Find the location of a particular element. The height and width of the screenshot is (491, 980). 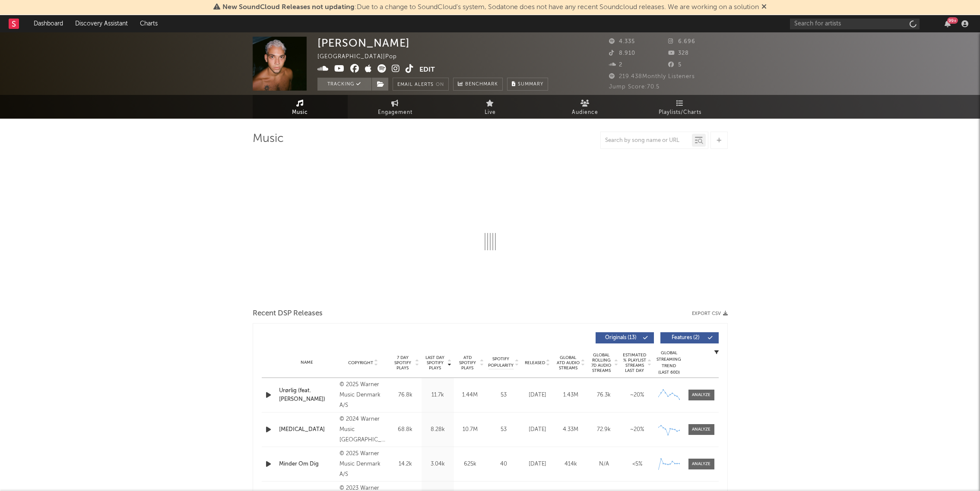

span: Originals ( 13 ) is located at coordinates (621, 338).